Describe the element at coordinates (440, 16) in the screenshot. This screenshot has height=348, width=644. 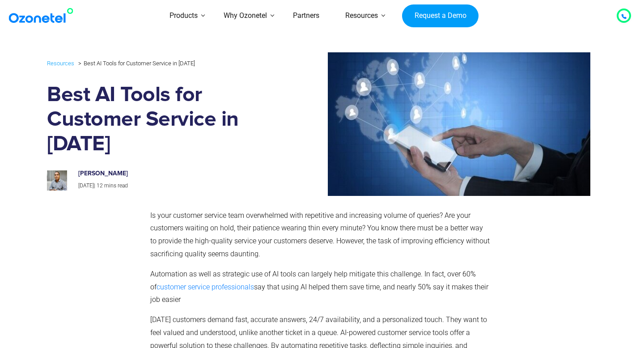
I see `a: Request a Demo` at that location.